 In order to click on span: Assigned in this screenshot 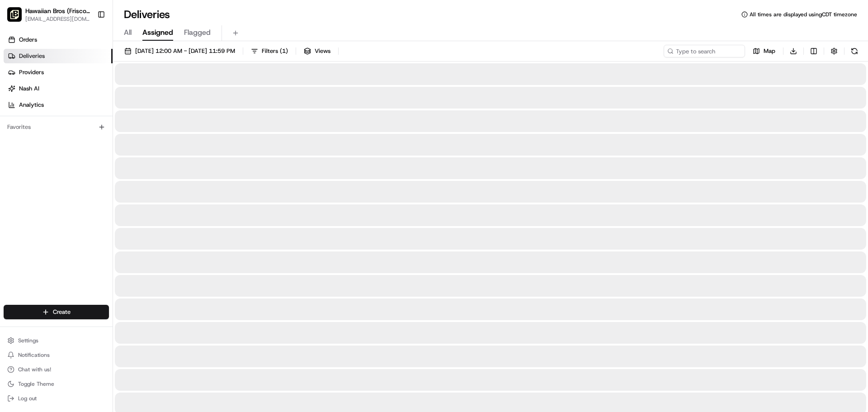, I will do `click(158, 32)`.